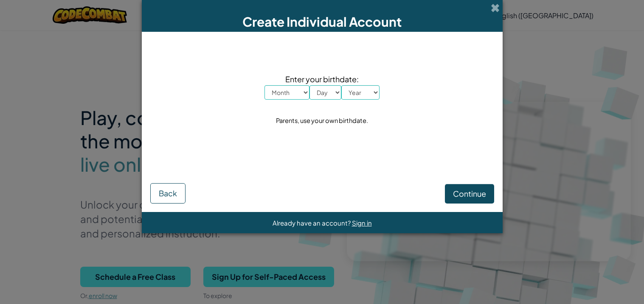  Describe the element at coordinates (470, 194) in the screenshot. I see `button: Continue` at that location.